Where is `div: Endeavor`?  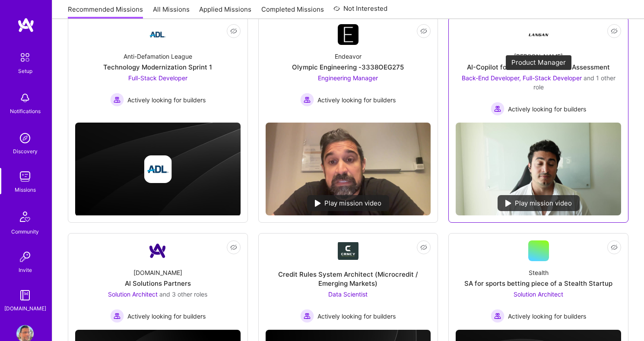 div: Endeavor is located at coordinates (348, 56).